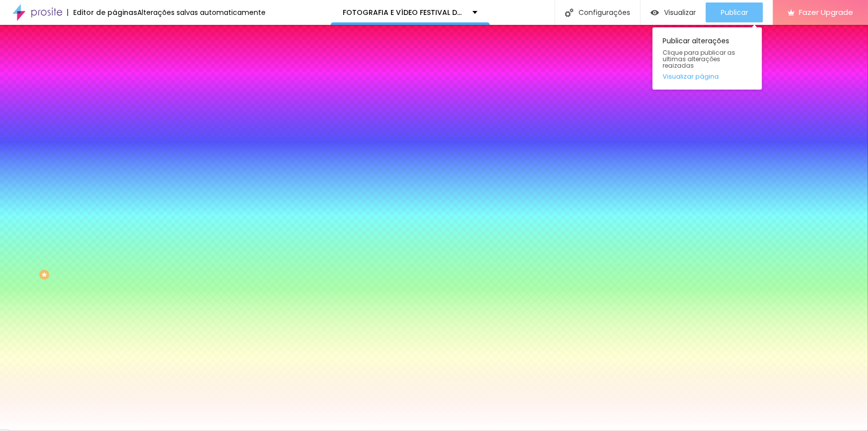 The width and height of the screenshot is (868, 431). What do you see at coordinates (102, 13) in the screenshot?
I see `div: Editor de páginas` at bounding box center [102, 13].